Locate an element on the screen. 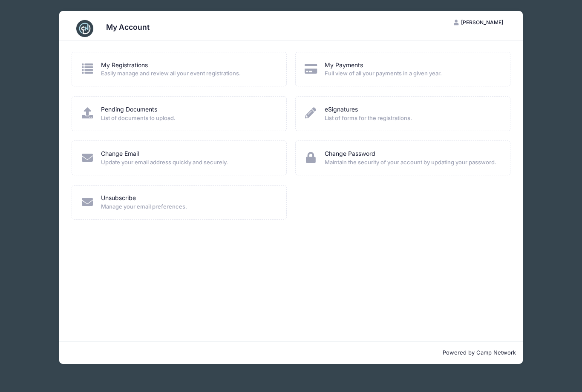 This screenshot has width=582, height=392. a: My Payments is located at coordinates (344, 65).